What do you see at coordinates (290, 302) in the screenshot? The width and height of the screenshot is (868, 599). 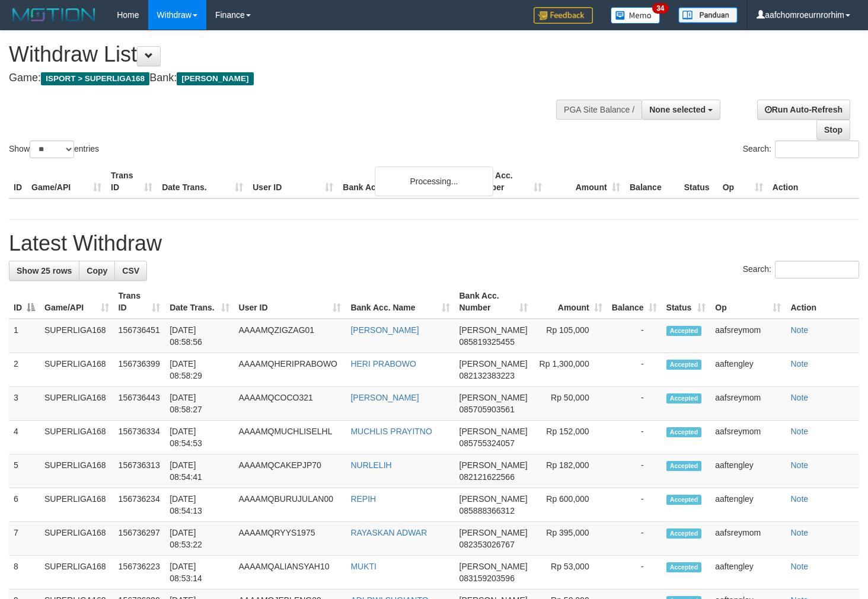 I see `th: User ID: activate to sort column ascending` at bounding box center [290, 302].